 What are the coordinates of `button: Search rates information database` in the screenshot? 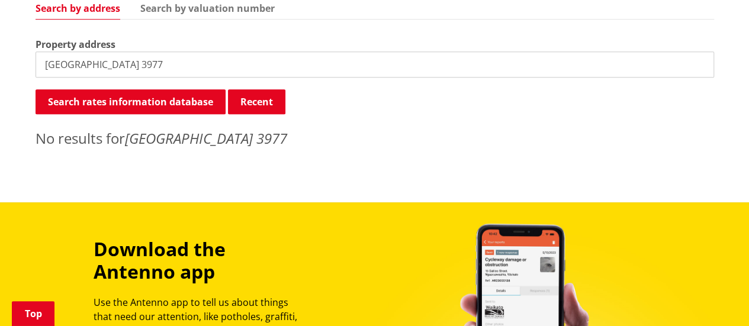 It's located at (130, 102).